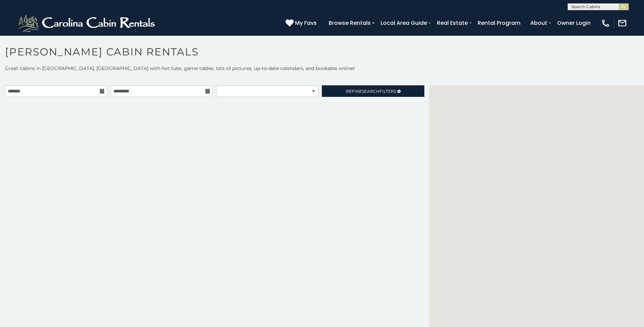 This screenshot has width=644, height=327. I want to click on span: My Favs, so click(306, 23).